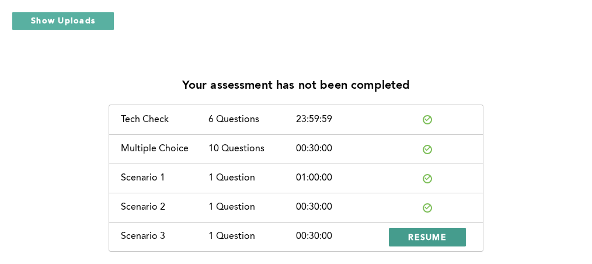  I want to click on p: Your assessment has not been completed, so click(296, 86).